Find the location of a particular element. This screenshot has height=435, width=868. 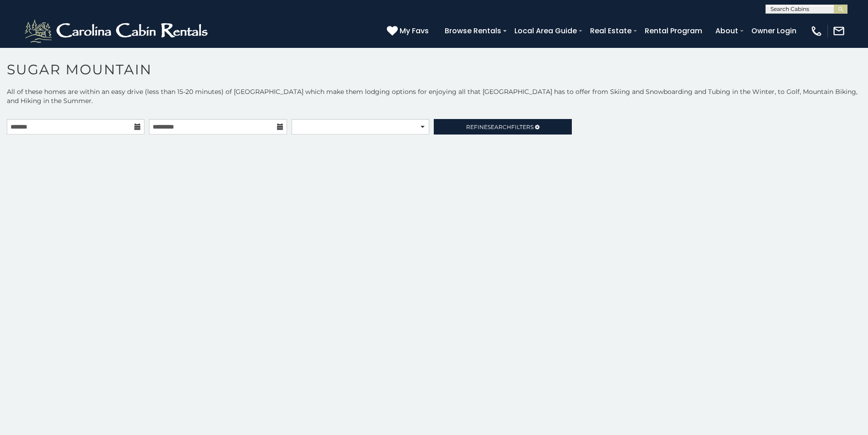

span: Search is located at coordinates (500, 127).